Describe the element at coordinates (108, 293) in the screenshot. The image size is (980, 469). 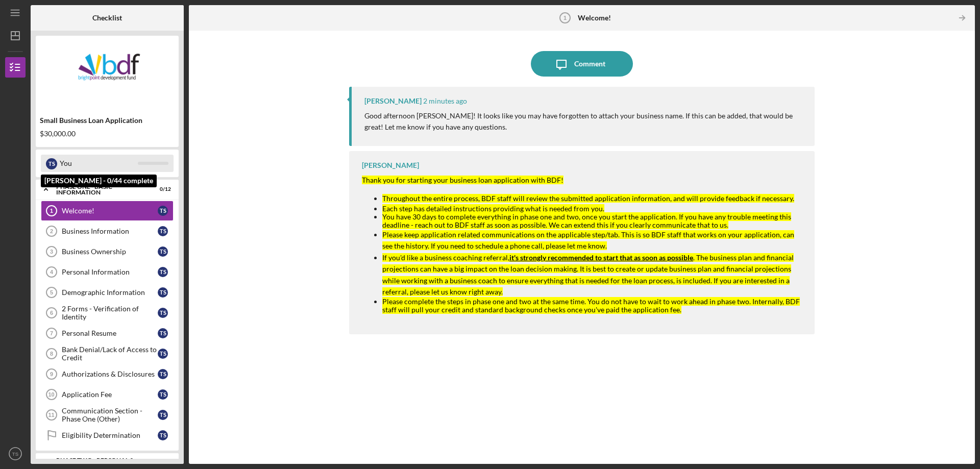
I see `a: 5Demographic InformationTS` at that location.